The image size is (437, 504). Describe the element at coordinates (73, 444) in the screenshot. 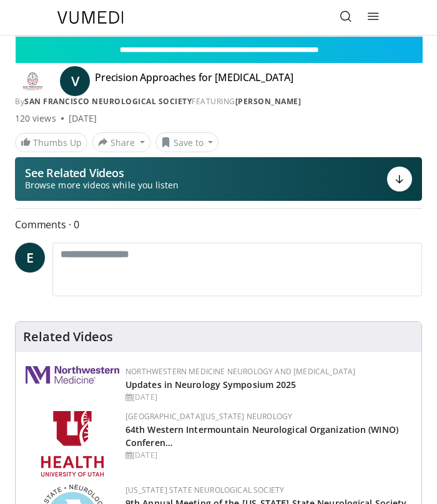

I see `img: f6362829-b0a3-407d-a044-59546adfd345.png.150x105_q85_autocrop_double_scale_upscale_version-0.2.png` at that location.